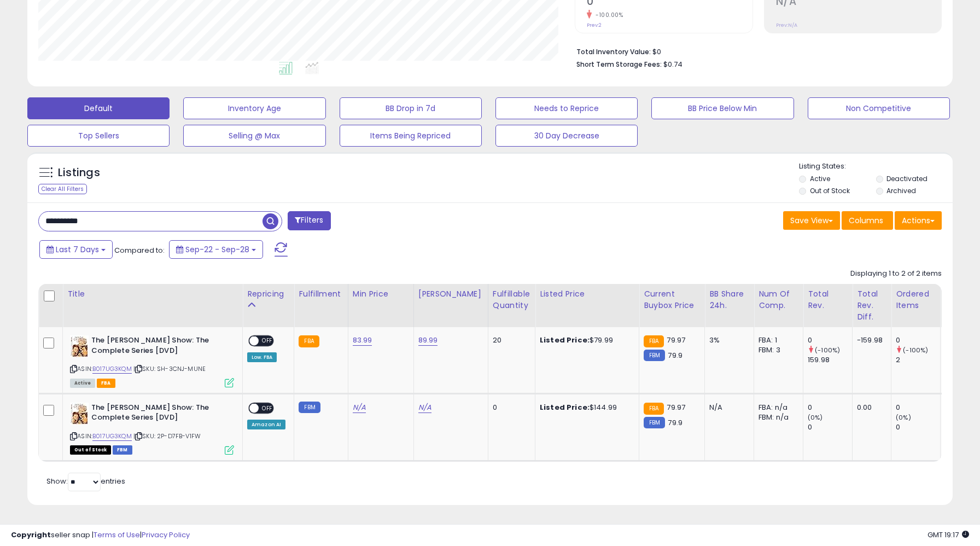 This screenshot has width=980, height=546. What do you see at coordinates (777, 350) in the screenshot?
I see `div: FBM: 3` at bounding box center [777, 350].